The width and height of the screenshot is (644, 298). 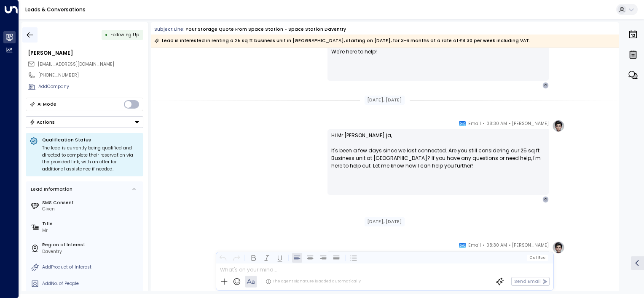 I want to click on div: The agent signature is added automatically, so click(x=313, y=282).